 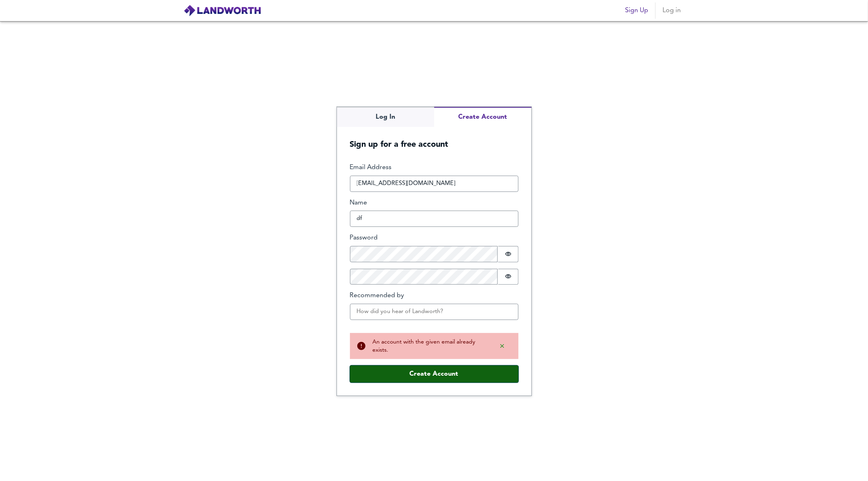 I want to click on input: How did you hear of Landworth?, so click(x=434, y=312).